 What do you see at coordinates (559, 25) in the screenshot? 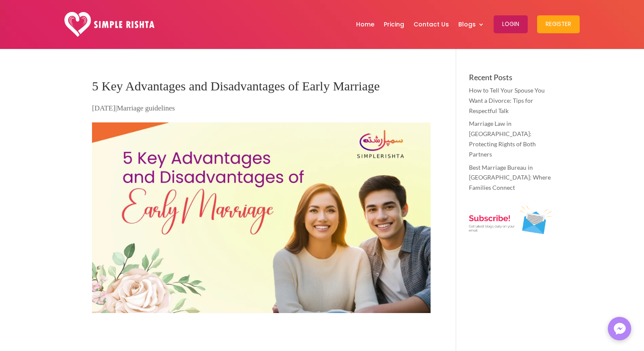
I see `button: Register` at bounding box center [559, 25].